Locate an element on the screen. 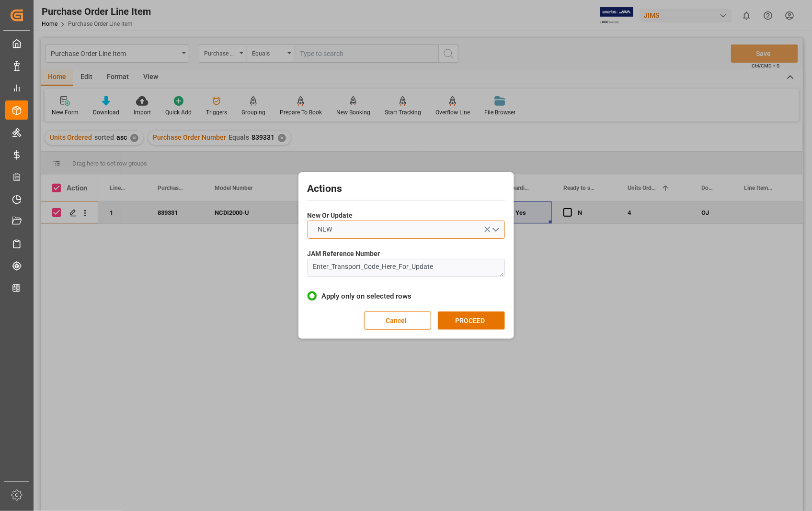 Image resolution: width=812 pixels, height=511 pixels. button: Cancel is located at coordinates (398, 320).